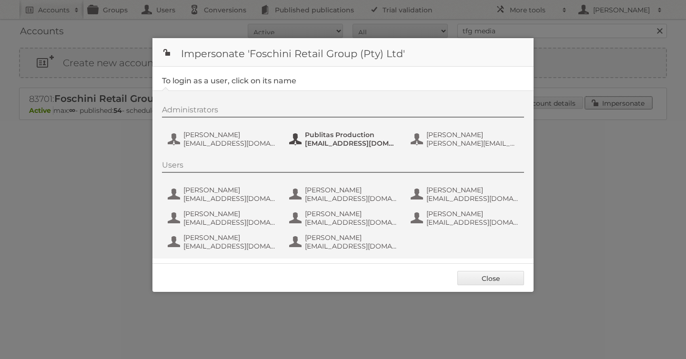 The image size is (686, 359). Describe the element at coordinates (490, 278) in the screenshot. I see `a: Close` at that location.